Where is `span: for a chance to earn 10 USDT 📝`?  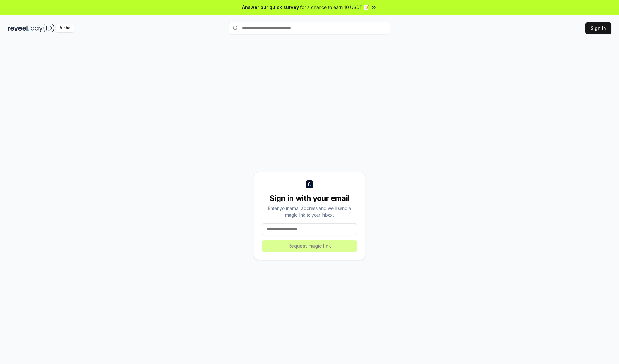
span: for a chance to earn 10 USDT 📝 is located at coordinates (335, 7).